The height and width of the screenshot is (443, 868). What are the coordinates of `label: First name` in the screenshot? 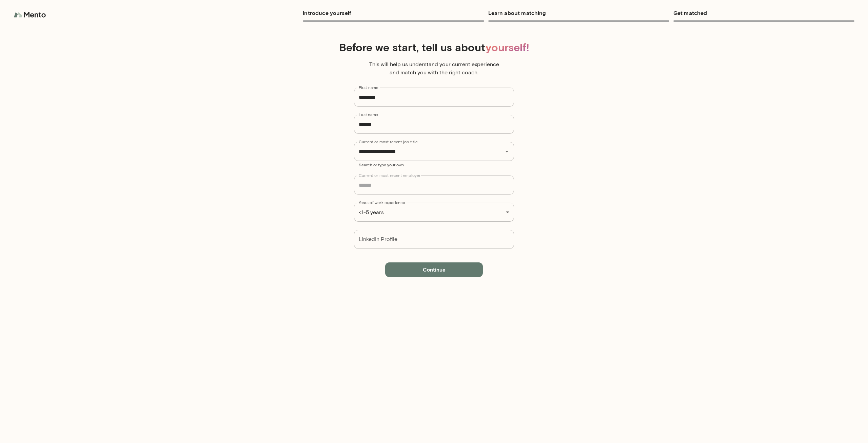 It's located at (369, 88).